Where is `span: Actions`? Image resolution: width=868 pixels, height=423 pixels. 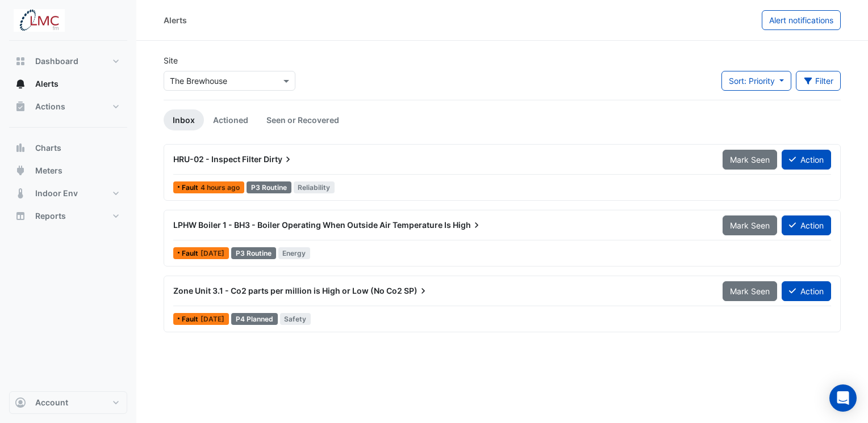
span: Actions is located at coordinates (50, 106).